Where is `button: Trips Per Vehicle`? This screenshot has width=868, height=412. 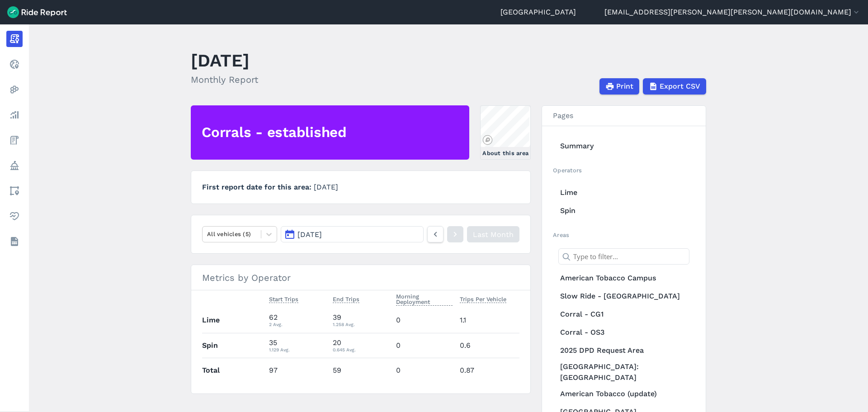
button: Trips Per Vehicle is located at coordinates (483, 300).